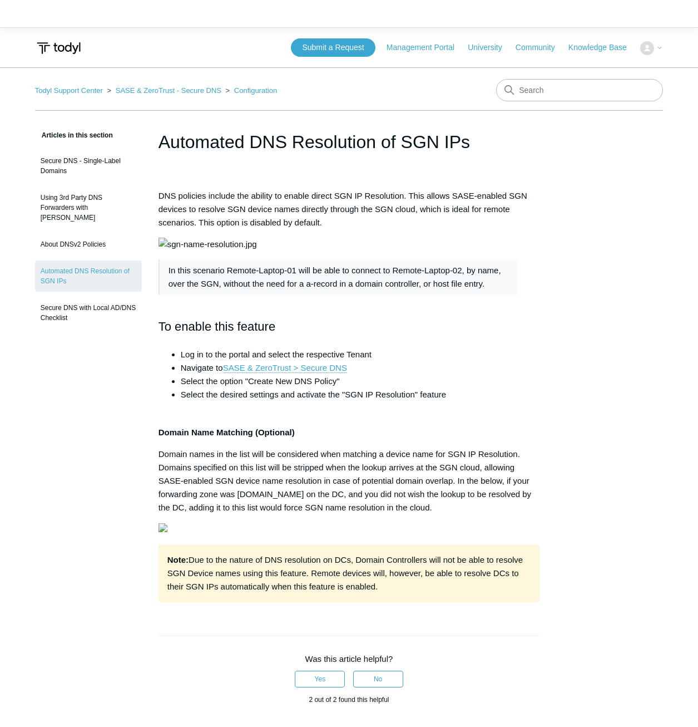  What do you see at coordinates (360, 368) in the screenshot?
I see `li: Navigate to` at bounding box center [360, 368].